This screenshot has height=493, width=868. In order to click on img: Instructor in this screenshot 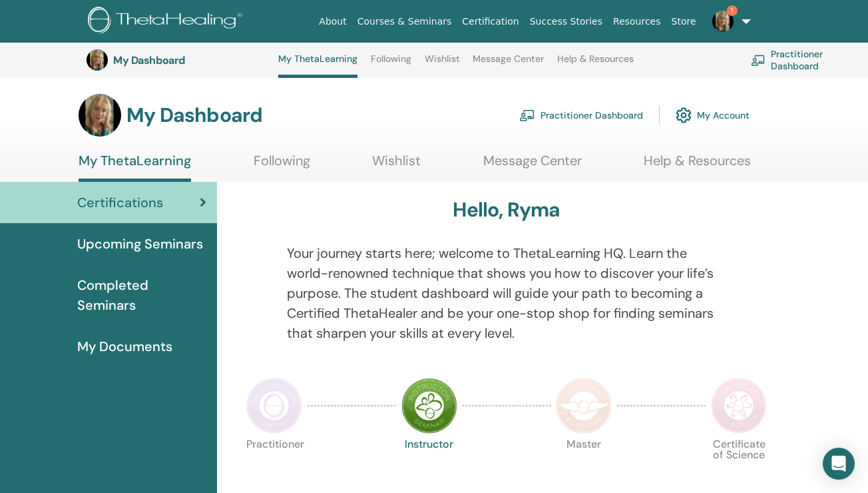, I will do `click(430, 405)`.